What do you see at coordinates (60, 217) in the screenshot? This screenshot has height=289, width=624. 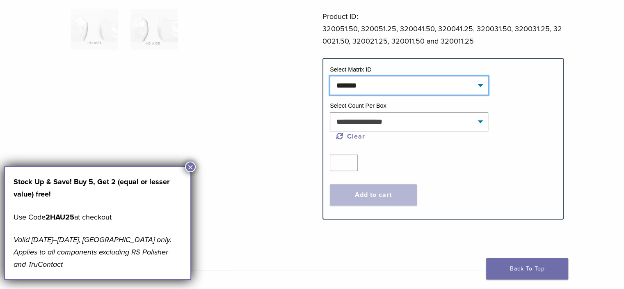 I see `strong: 2HAU25` at bounding box center [60, 217].